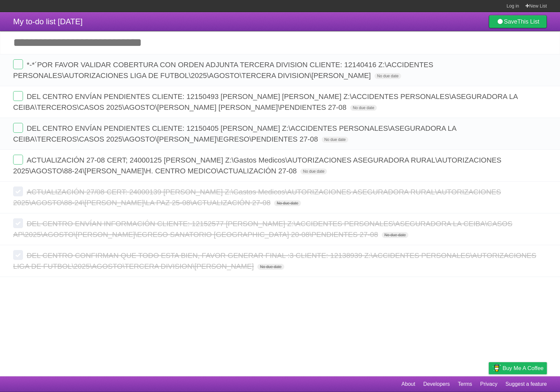 The width and height of the screenshot is (560, 392). Describe the element at coordinates (436, 384) in the screenshot. I see `a: Developers` at that location.